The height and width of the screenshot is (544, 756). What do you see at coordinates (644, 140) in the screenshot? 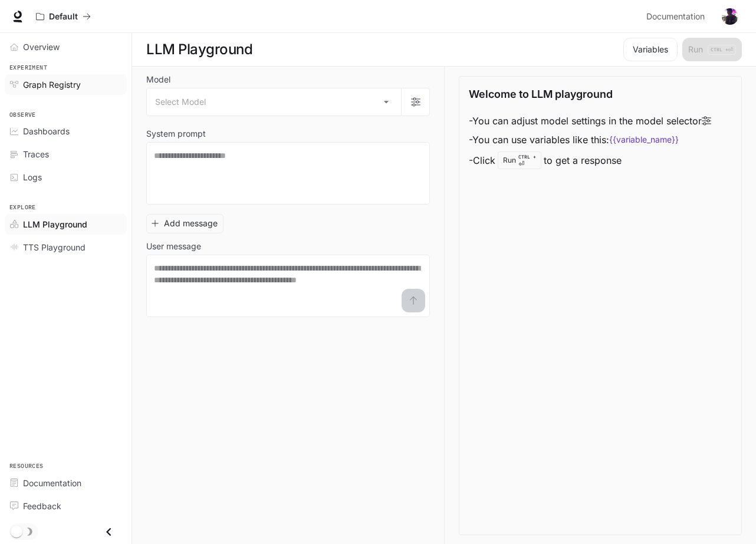
I see `code: {{variable_name}}` at bounding box center [644, 140].